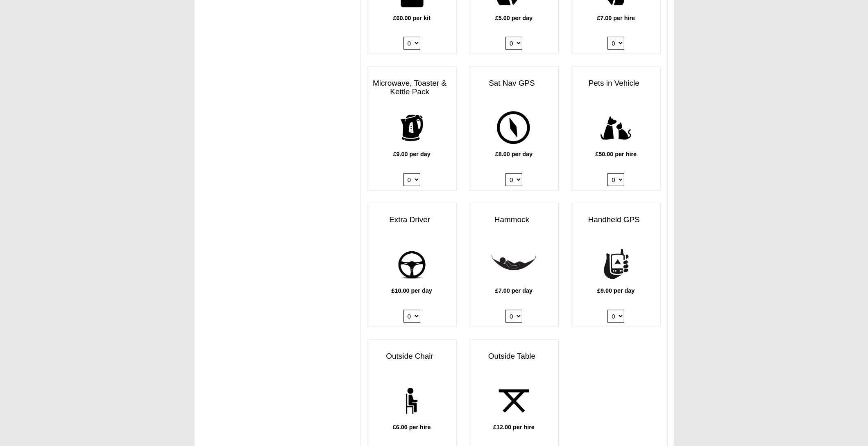  I want to click on img: add-driver.png, so click(412, 264).